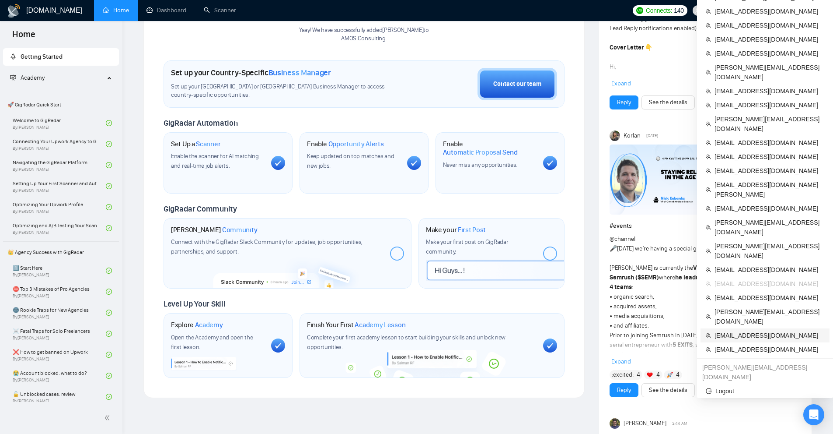 Image resolution: width=833 pixels, height=434 pixels. What do you see at coordinates (287, 270) in the screenshot?
I see `img: slackcommunity-bg.png` at bounding box center [287, 270].